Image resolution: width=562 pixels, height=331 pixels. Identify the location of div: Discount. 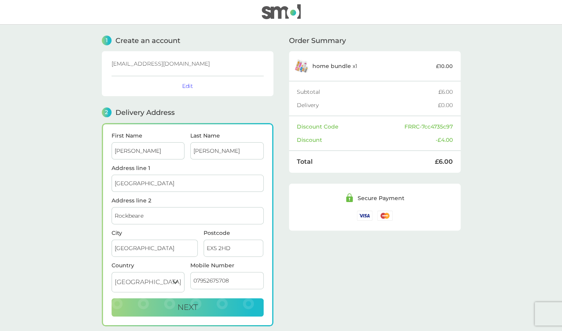
(366, 140).